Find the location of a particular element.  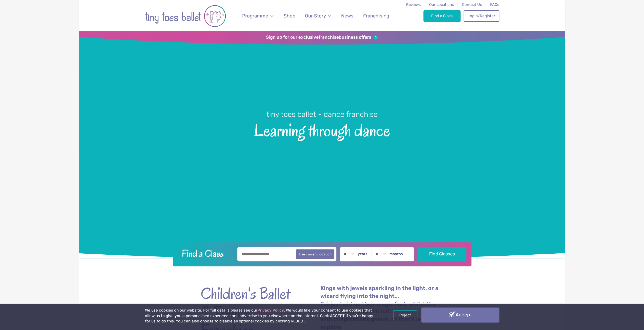

span: Reviews is located at coordinates (414, 5).